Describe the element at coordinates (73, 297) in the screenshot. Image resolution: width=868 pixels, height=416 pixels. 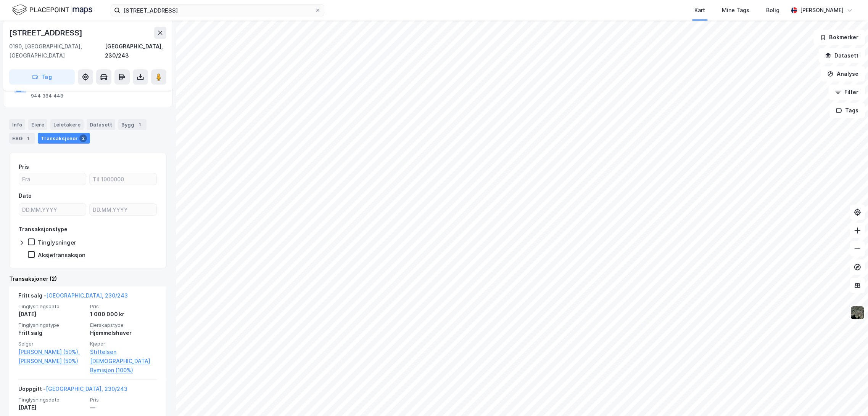
I see `div: Fritt salg -` at that location.